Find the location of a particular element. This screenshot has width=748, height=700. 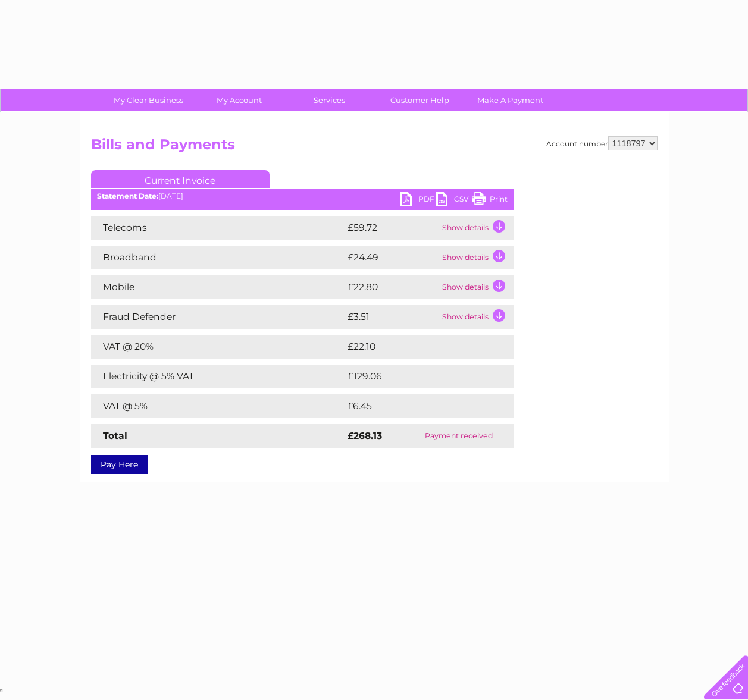

strong: £268.13 is located at coordinates (365, 436).